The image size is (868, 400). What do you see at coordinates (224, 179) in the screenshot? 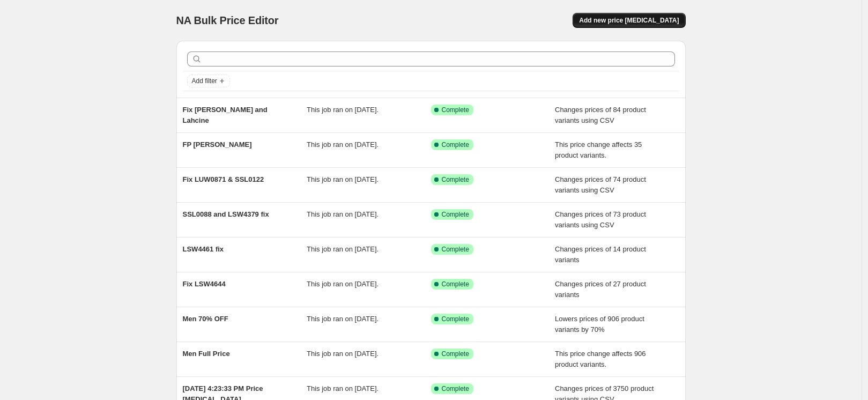
I see `span: Fix LUW0871 & SSL0122` at bounding box center [224, 179].